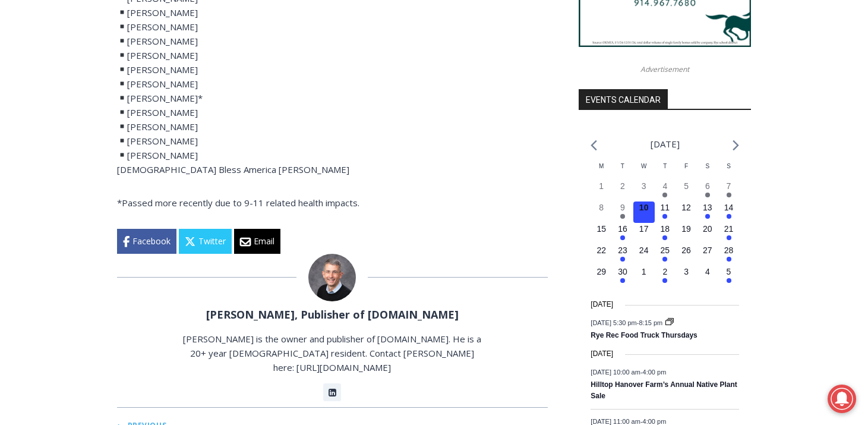 The width and height of the screenshot is (868, 425). What do you see at coordinates (601, 255) in the screenshot?
I see `button: 22` at bounding box center [601, 255].